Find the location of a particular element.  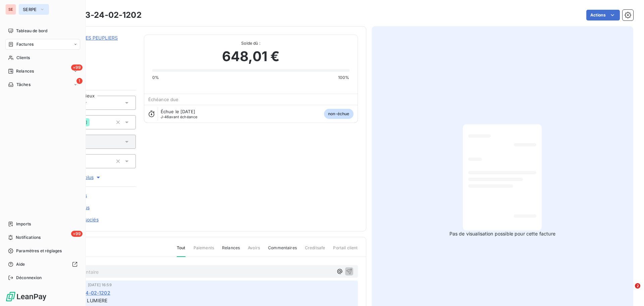

span: Clients is located at coordinates (23, 58).